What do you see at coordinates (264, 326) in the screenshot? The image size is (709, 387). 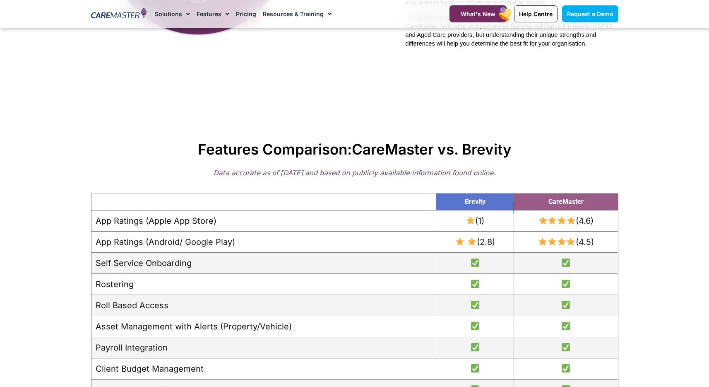 I see `td: Asset Management with Alerts (Property/Vehicle)` at bounding box center [264, 326].